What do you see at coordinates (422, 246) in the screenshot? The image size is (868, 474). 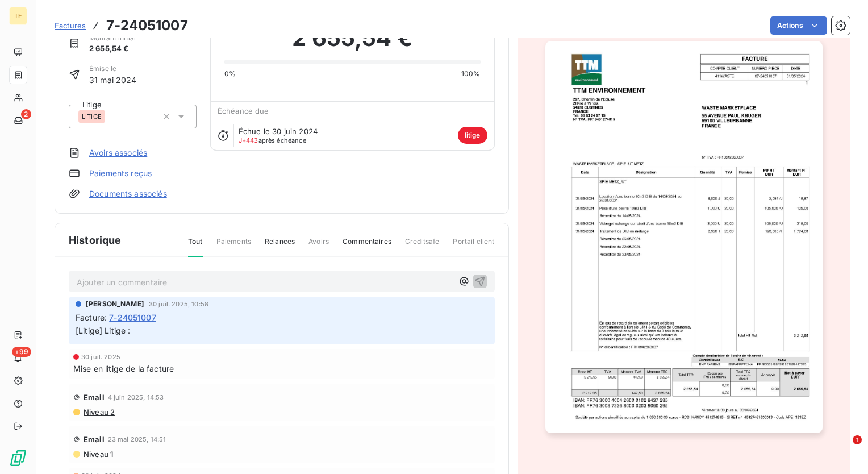 I see `span: Creditsafe` at bounding box center [422, 246].